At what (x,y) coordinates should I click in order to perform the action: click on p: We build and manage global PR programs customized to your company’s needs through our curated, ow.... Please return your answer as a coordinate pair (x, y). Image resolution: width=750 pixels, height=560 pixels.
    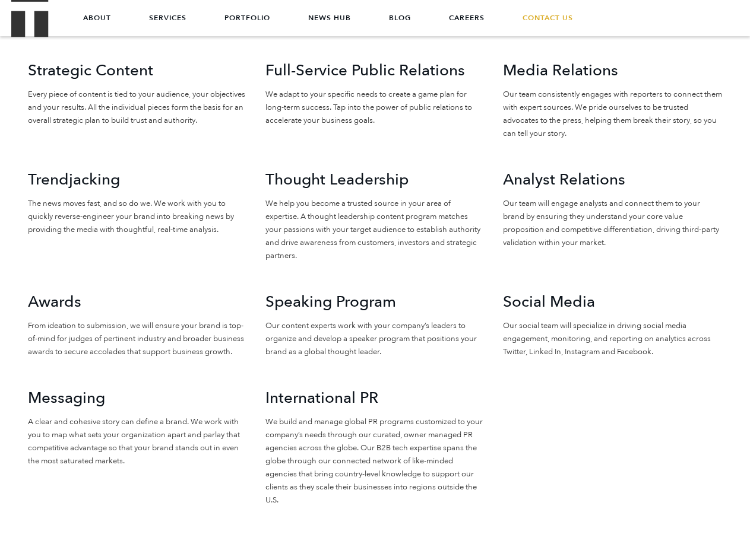
    Looking at the image, I should click on (375, 461).